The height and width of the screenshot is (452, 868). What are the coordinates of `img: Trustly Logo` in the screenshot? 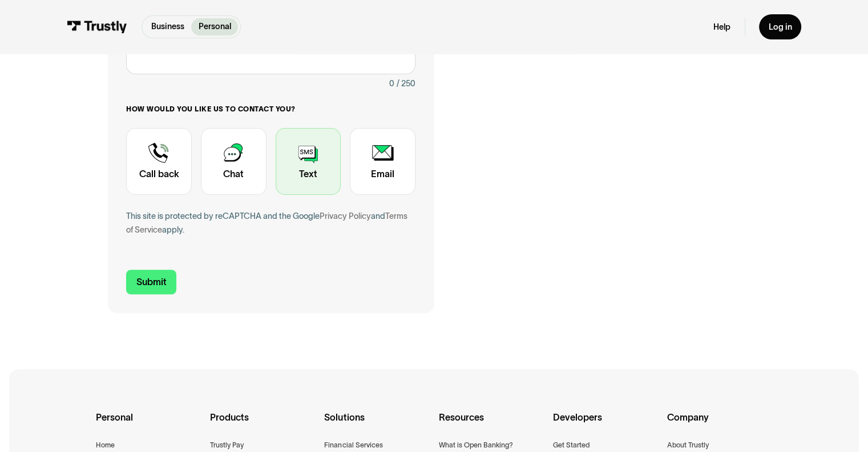 It's located at (97, 27).